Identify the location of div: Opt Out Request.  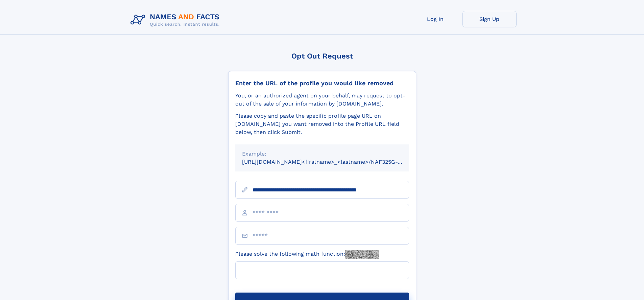
(322, 56).